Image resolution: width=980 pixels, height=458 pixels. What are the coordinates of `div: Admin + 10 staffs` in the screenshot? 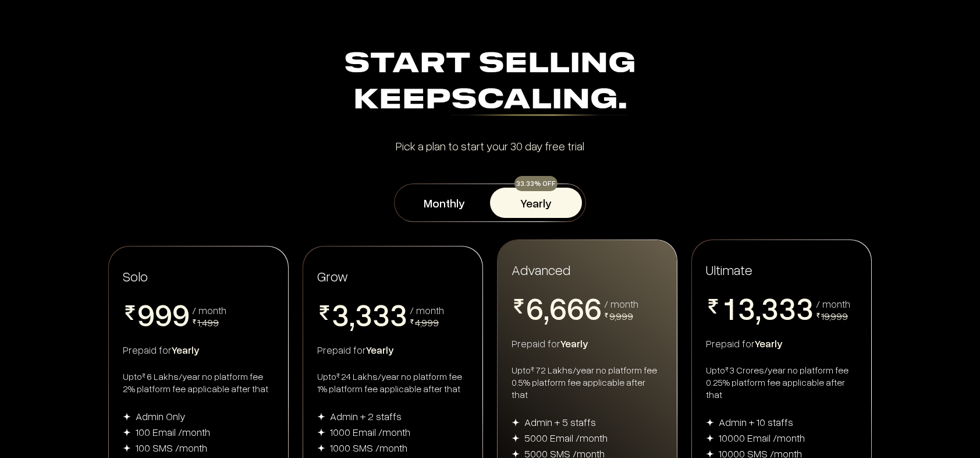 It's located at (756, 422).